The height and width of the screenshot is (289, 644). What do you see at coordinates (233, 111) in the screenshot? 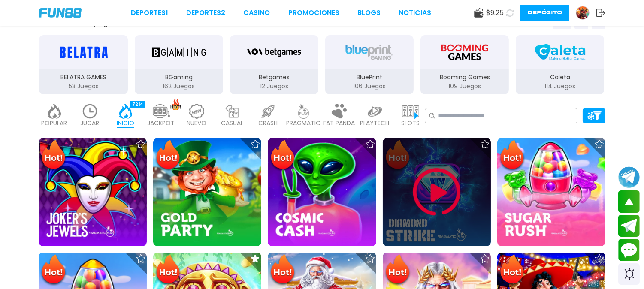
I see `img: casual_light.webp` at bounding box center [233, 111].